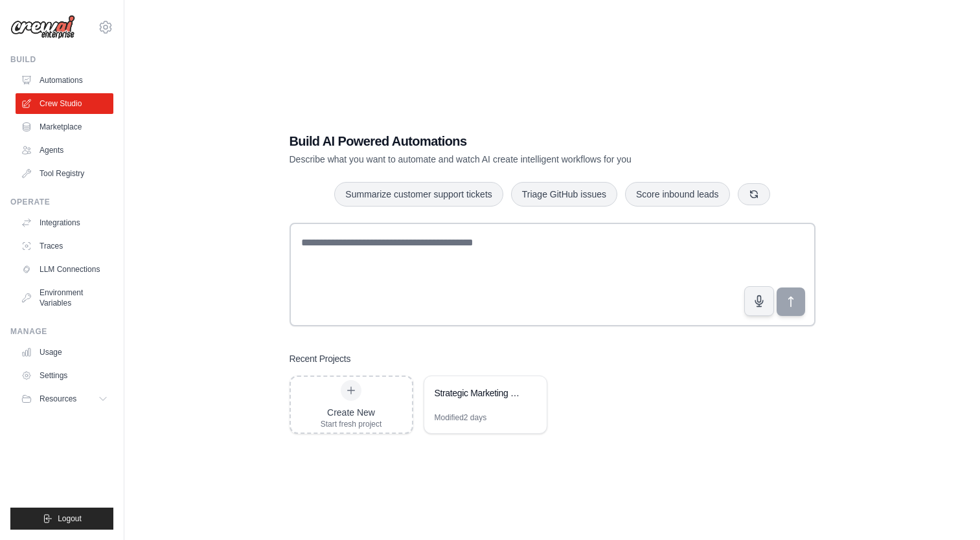 Image resolution: width=980 pixels, height=540 pixels. Describe the element at coordinates (948, 509) in the screenshot. I see `div: Chat Widget` at that location.